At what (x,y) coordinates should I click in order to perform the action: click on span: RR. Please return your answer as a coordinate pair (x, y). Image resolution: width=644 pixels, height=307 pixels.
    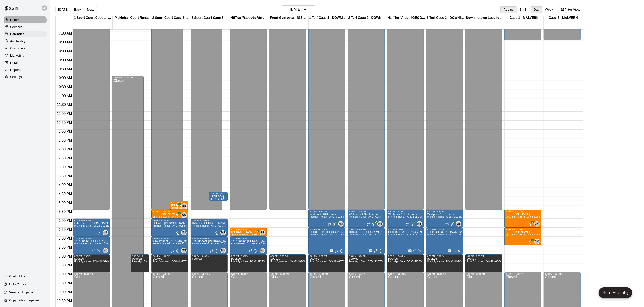
    Looking at the image, I should click on (262, 233).